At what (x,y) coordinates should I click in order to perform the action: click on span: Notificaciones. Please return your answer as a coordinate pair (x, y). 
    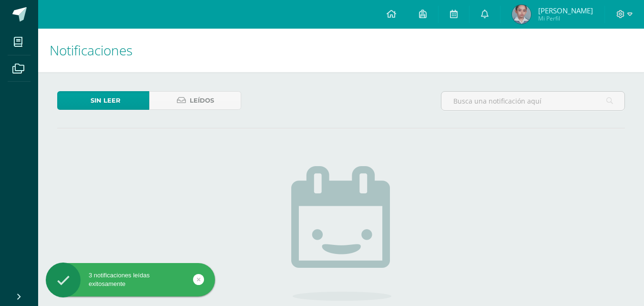
    Looking at the image, I should click on (91, 50).